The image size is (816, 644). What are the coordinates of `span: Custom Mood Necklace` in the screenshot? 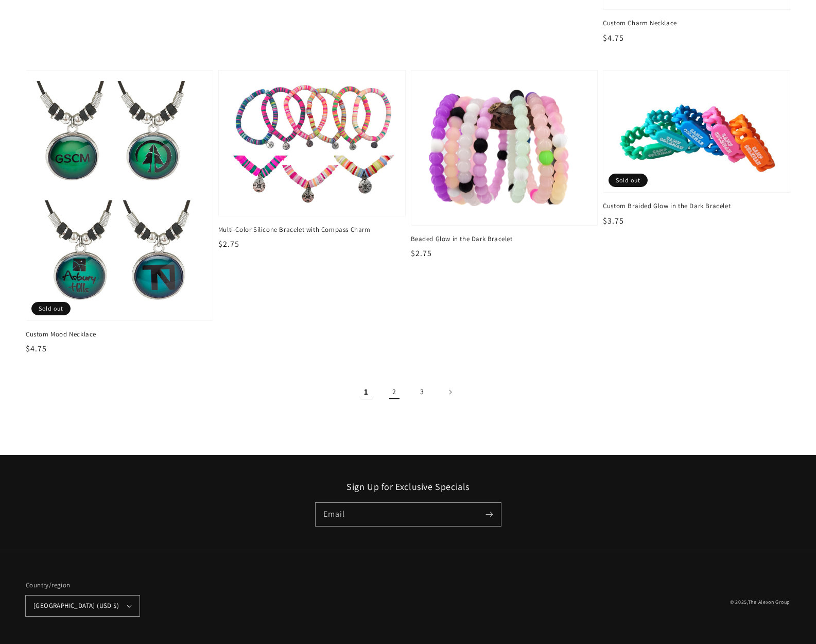 It's located at (120, 334).